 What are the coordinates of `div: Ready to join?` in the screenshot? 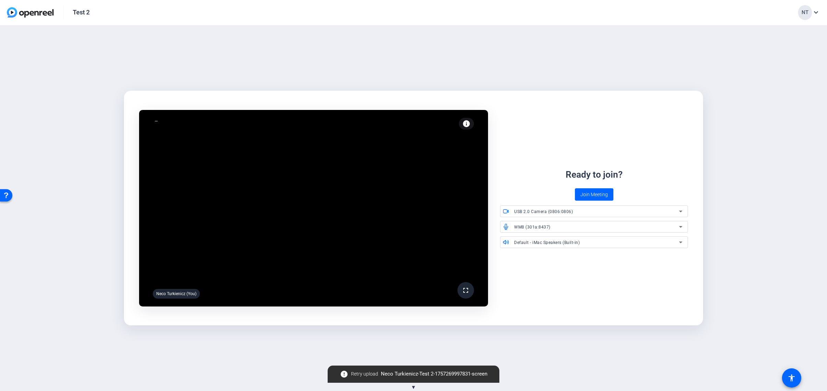 It's located at (594, 174).